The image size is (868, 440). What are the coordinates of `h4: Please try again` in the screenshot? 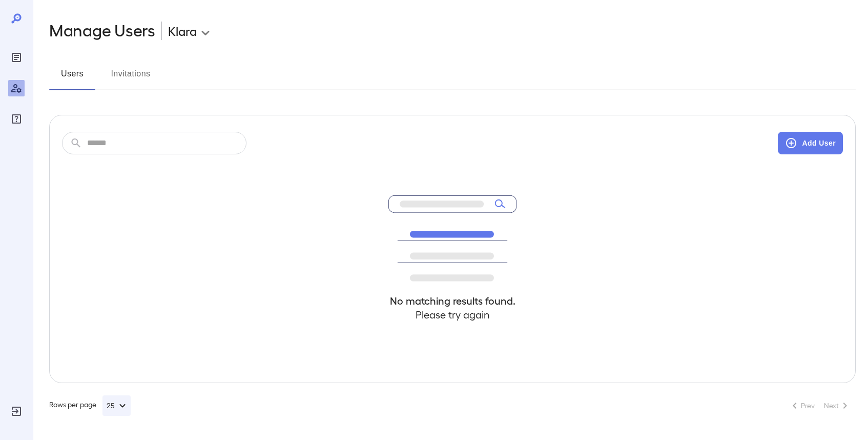 It's located at (452, 315).